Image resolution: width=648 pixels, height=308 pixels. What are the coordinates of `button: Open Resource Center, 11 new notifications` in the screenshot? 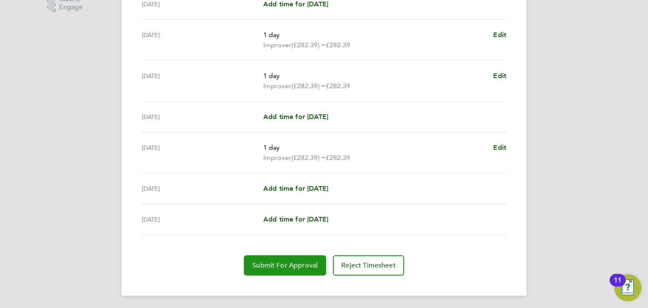 It's located at (628, 288).